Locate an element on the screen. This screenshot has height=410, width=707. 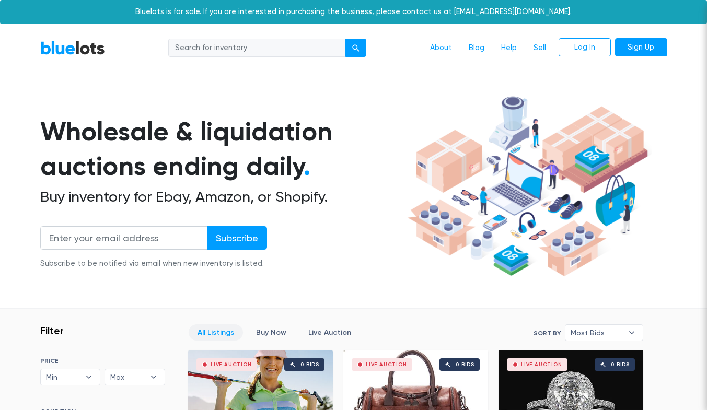
div: Subscribe to be notified via email when new inventory is listed. is located at coordinates (154, 264).